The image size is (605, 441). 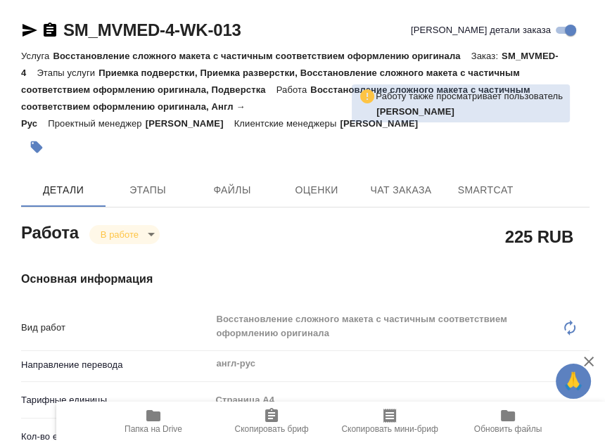 What do you see at coordinates (68, 72) in the screenshot?
I see `p: Этапы услуги` at bounding box center [68, 72].